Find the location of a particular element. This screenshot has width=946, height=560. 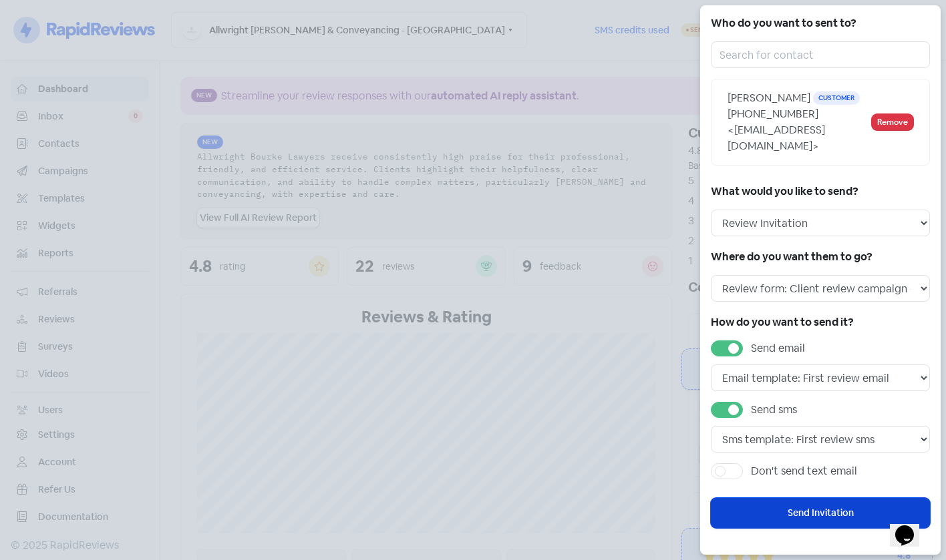

label: Send sms is located at coordinates (773, 410).